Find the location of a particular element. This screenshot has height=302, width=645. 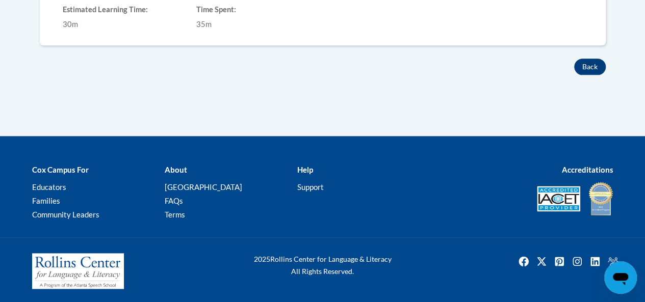

img: Rollins Center for Language & Literacy - A Program of the Atlanta Speech School is located at coordinates (78, 271).